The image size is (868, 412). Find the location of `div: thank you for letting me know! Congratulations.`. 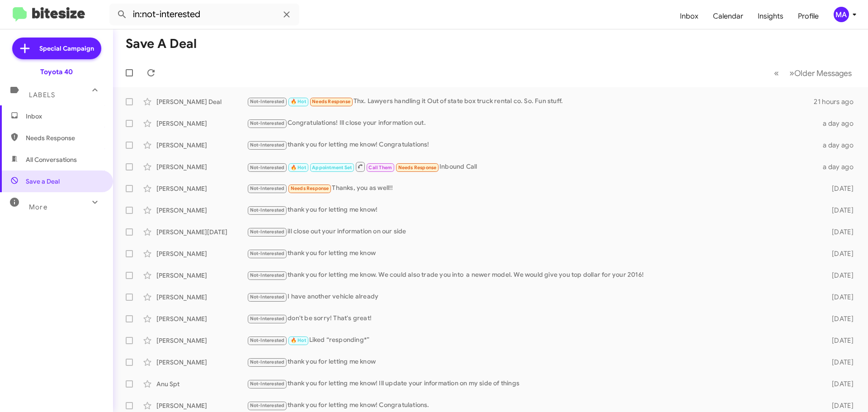

div: thank you for letting me know! Congratulations. is located at coordinates (532, 406).